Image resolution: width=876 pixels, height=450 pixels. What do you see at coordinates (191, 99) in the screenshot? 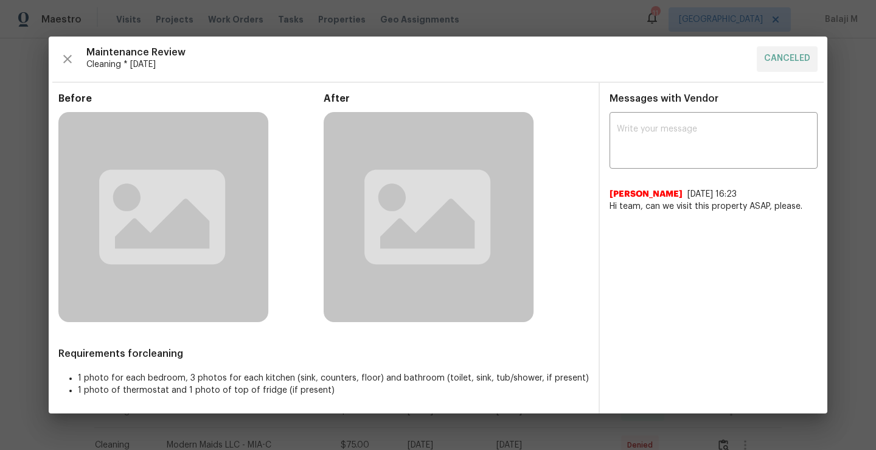
I see `span: Before` at bounding box center [191, 99].